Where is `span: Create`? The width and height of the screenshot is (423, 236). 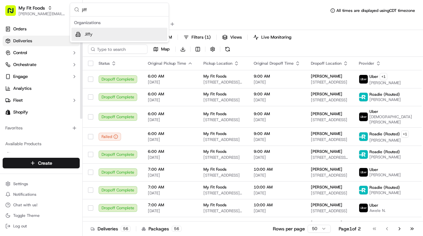 span: Create is located at coordinates (45, 163).